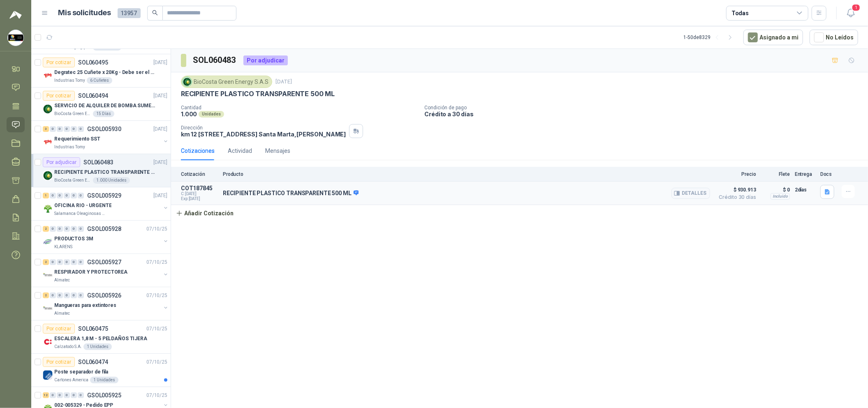 The height and width of the screenshot is (408, 868). Describe the element at coordinates (263, 128) in the screenshot. I see `p: Dirección` at that location.